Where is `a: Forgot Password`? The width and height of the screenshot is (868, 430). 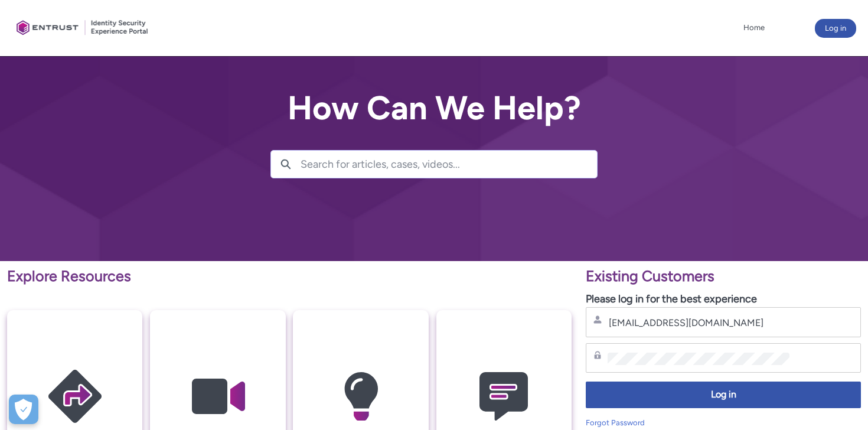
a: Forgot Password is located at coordinates (615, 423).